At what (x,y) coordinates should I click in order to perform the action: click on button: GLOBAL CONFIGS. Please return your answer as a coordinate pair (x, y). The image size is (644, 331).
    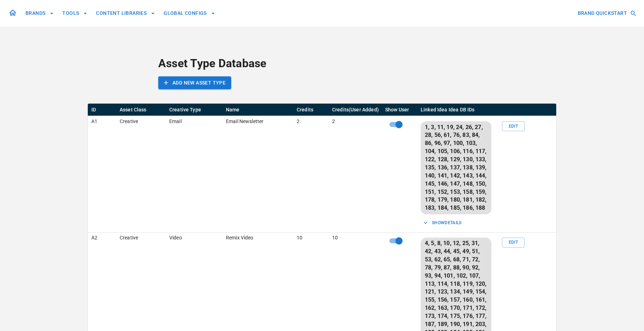
    Looking at the image, I should click on (189, 13).